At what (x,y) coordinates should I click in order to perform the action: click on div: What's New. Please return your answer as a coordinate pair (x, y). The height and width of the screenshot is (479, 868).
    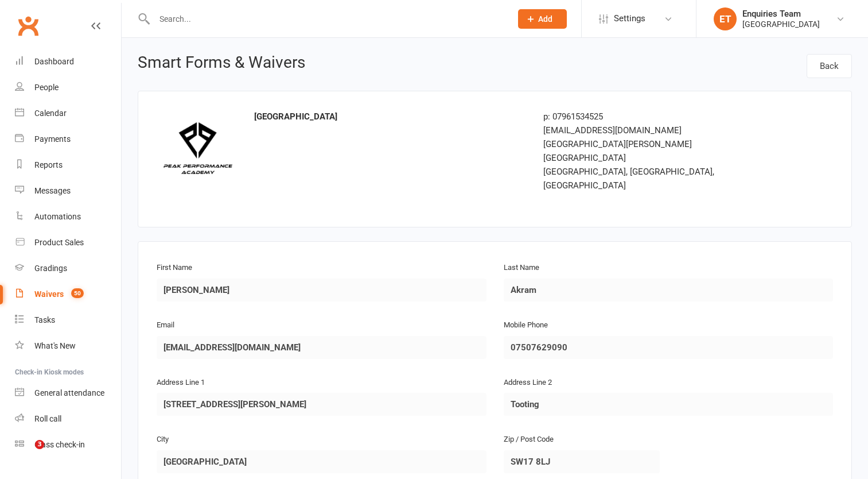
    Looking at the image, I should click on (55, 346).